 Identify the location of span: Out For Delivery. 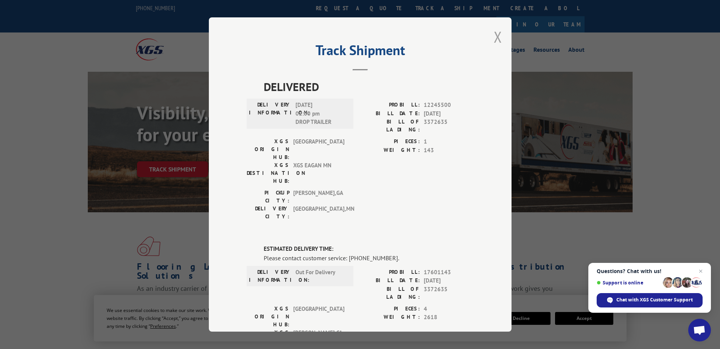
(321, 276).